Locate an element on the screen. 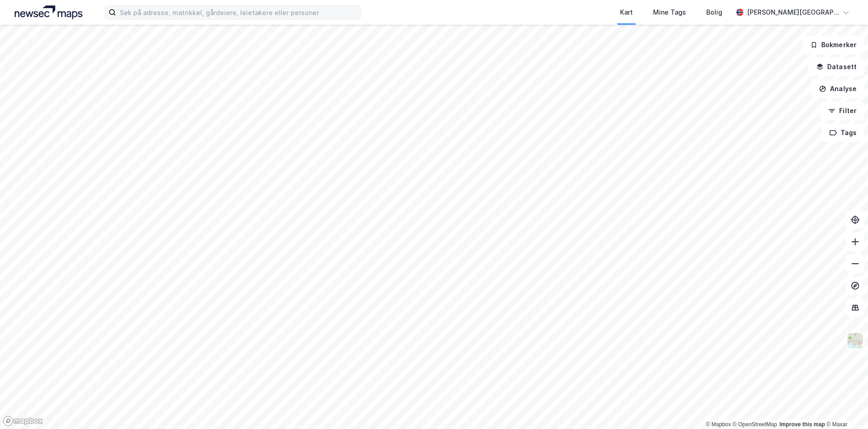 The image size is (868, 429). div: Mine Tags is located at coordinates (669, 13).